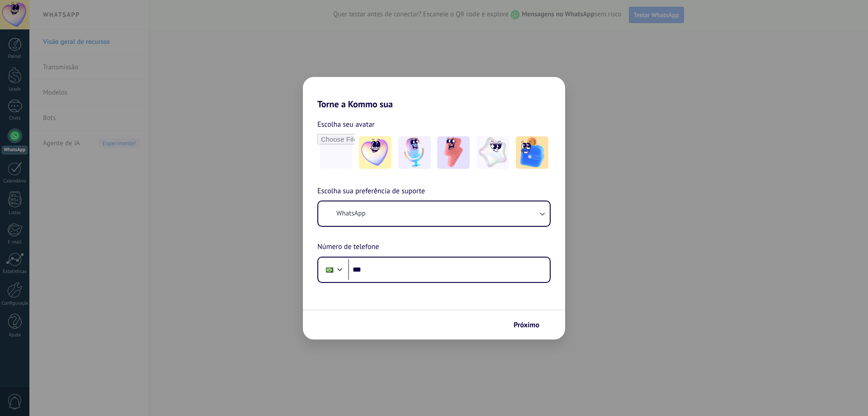 The height and width of the screenshot is (416, 868). Describe the element at coordinates (493, 153) in the screenshot. I see `img: -4.jpeg` at that location.